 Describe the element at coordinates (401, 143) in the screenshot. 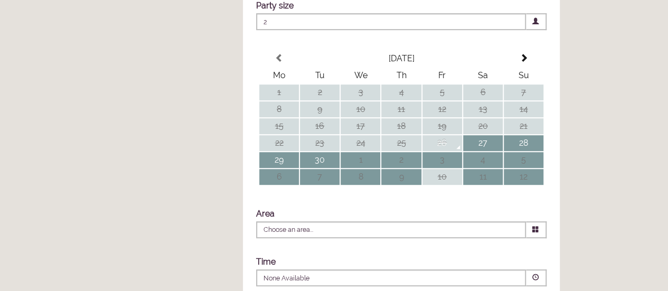

I see `td: 25` at that location.